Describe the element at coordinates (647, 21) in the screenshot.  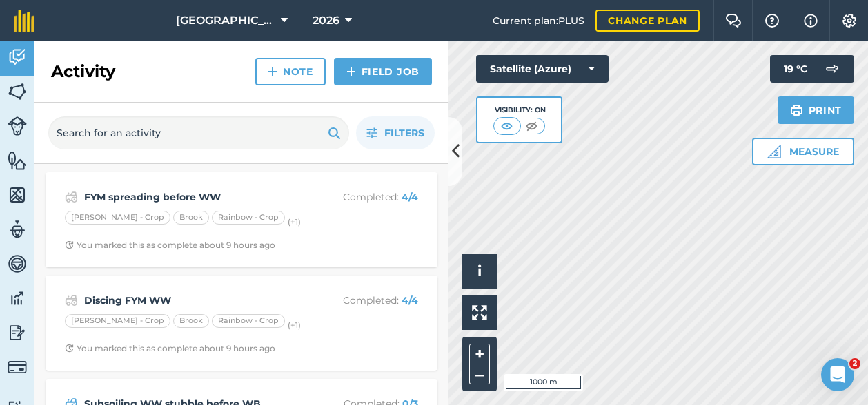
I see `a: Change plan` at that location.